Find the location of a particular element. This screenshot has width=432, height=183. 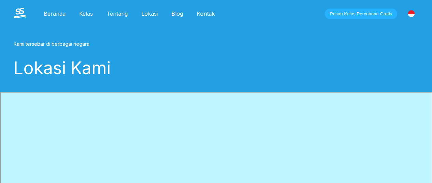

a: Tentang is located at coordinates (117, 14).